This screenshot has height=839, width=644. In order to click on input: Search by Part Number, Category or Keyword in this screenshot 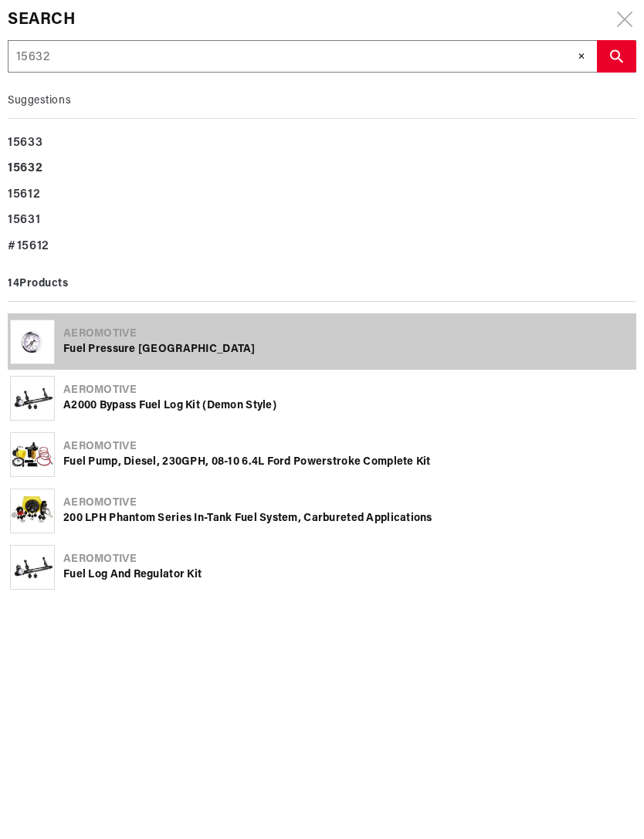, I will do `click(302, 57)`.